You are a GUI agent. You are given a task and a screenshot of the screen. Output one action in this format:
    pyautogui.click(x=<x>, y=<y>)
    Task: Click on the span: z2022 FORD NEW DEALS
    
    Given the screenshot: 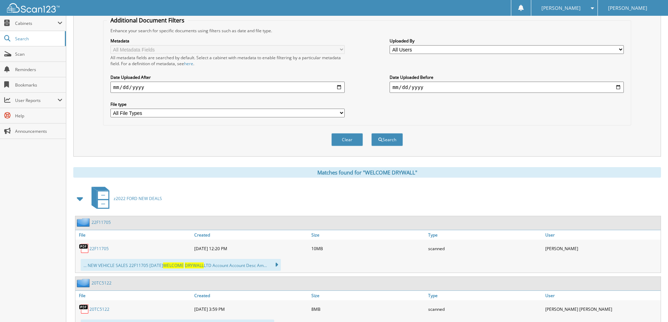 What is the action you would take?
    pyautogui.click(x=138, y=198)
    